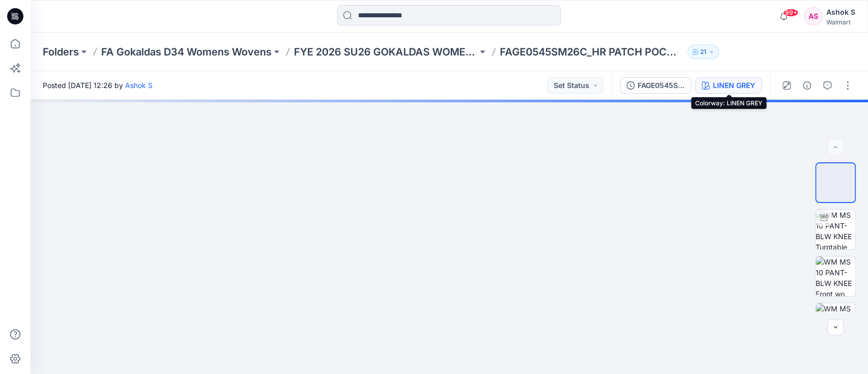 The width and height of the screenshot is (868, 374). I want to click on img: WM MS 10 PANT-BLW KNEE Front wo Avatar, so click(835, 276).